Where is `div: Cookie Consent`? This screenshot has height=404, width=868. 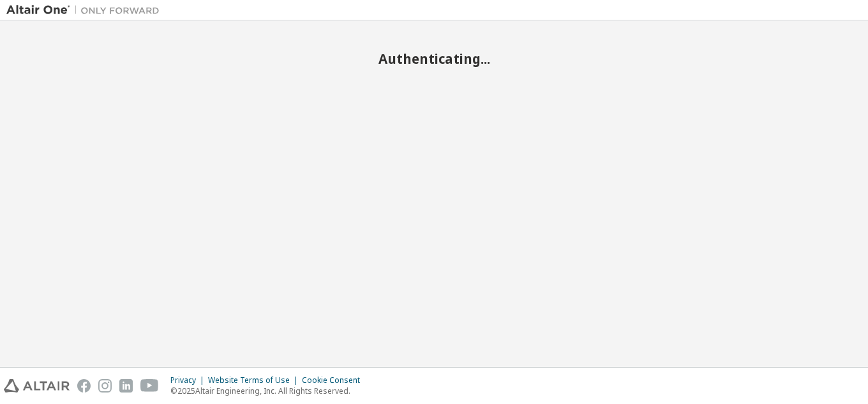 div: Cookie Consent is located at coordinates (334, 381).